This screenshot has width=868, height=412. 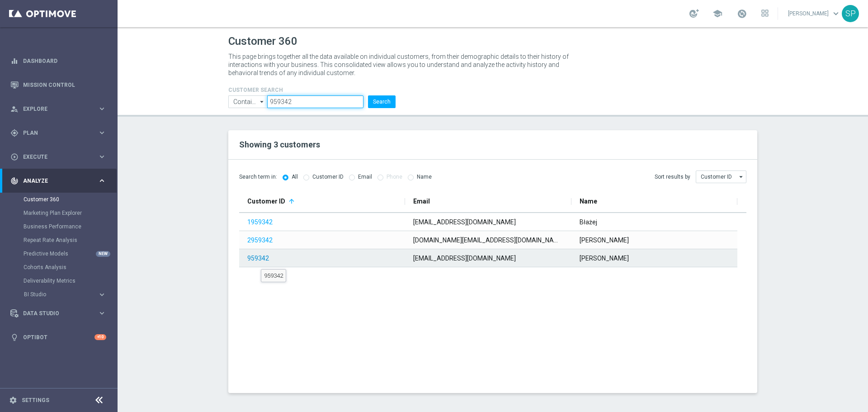 I want to click on div: Customer 360, so click(x=70, y=199).